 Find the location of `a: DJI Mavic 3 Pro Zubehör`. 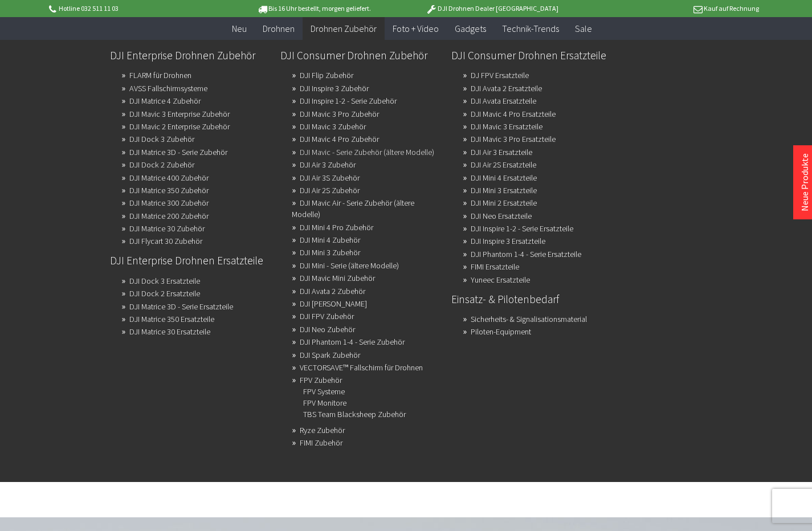

a: DJI Mavic 3 Pro Zubehör is located at coordinates (339, 114).